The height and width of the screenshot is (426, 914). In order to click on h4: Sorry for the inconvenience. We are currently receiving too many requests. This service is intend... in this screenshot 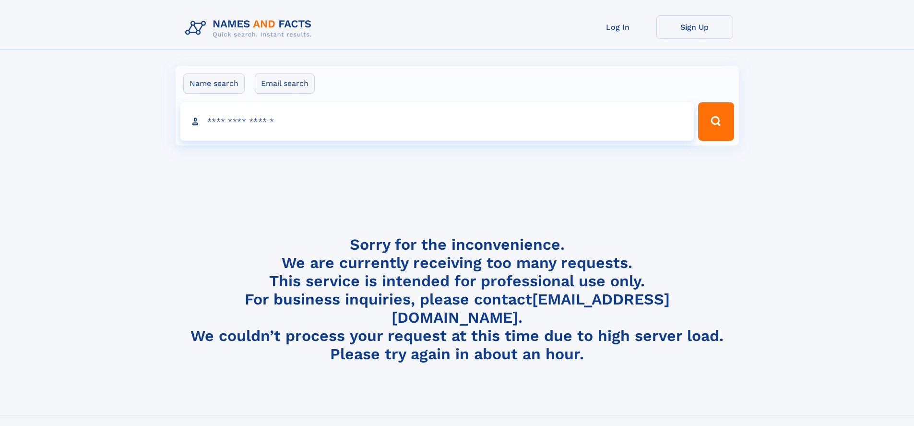, I will do `click(457, 299)`.